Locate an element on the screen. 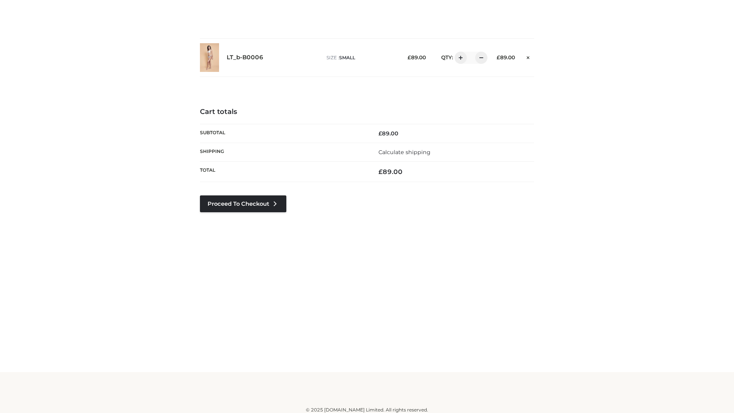 The image size is (734, 413). img: LT_b-B0006 - SMALL is located at coordinates (210, 57).